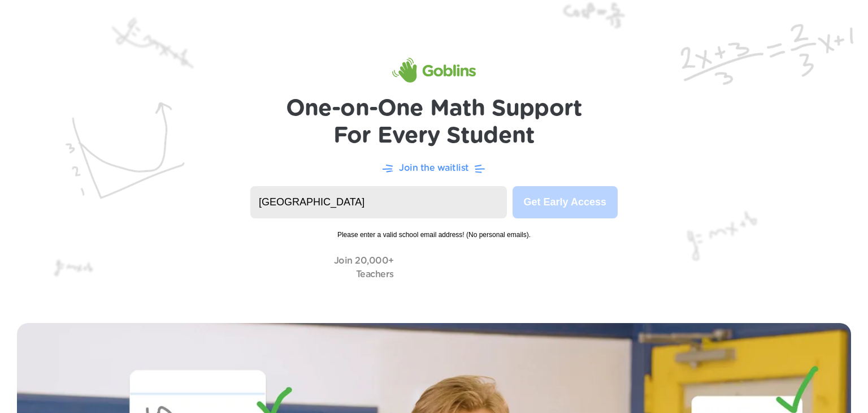  What do you see at coordinates (434, 122) in the screenshot?
I see `h1: One-on-One Math Support For Every Student` at bounding box center [434, 122].